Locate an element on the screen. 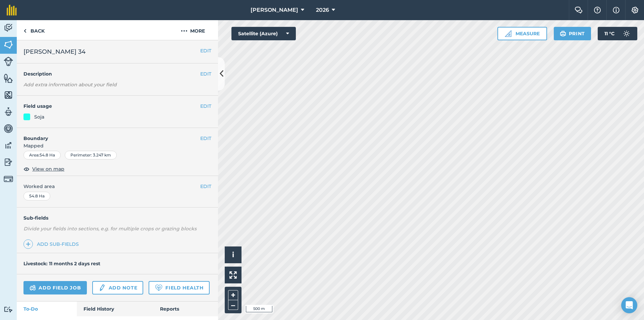 This screenshot has width=644, height=320. a: Add note is located at coordinates (118, 288).